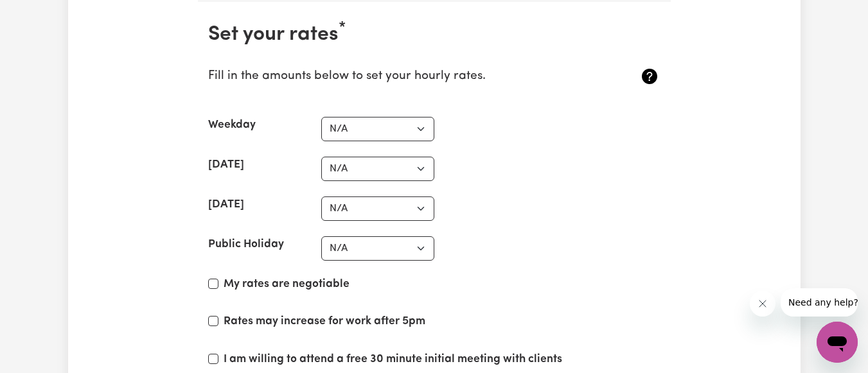 Image resolution: width=868 pixels, height=373 pixels. I want to click on span: Need any help?, so click(42, 14).